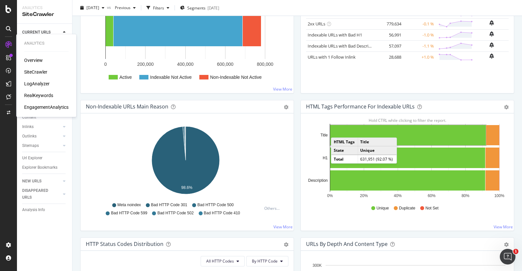  Describe the element at coordinates (377, 159) in the screenshot. I see `td: 631,951 (92.07 %)` at that location.